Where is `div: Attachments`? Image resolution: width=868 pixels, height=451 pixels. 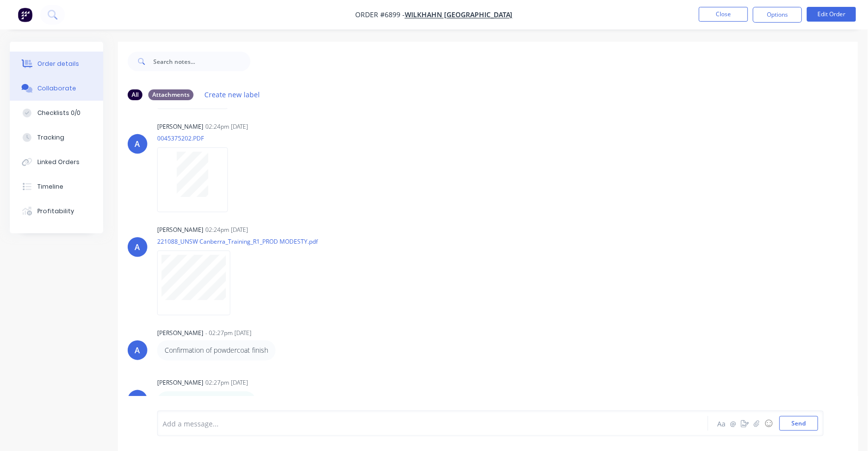
div: Attachments is located at coordinates (171, 95).